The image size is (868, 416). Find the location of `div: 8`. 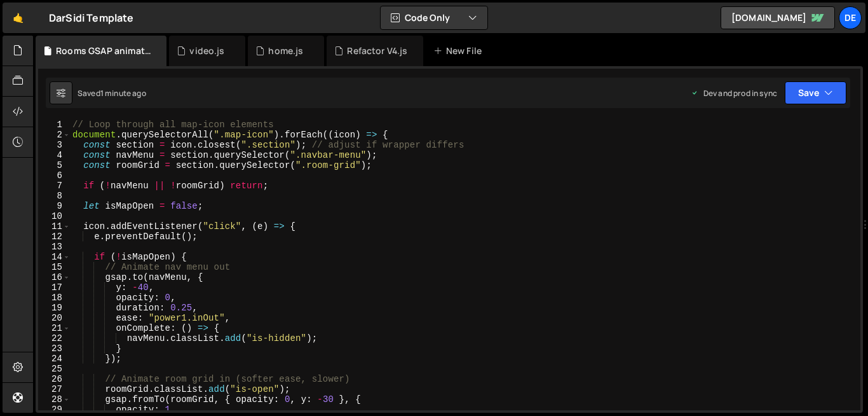

div: 8 is located at coordinates (54, 196).